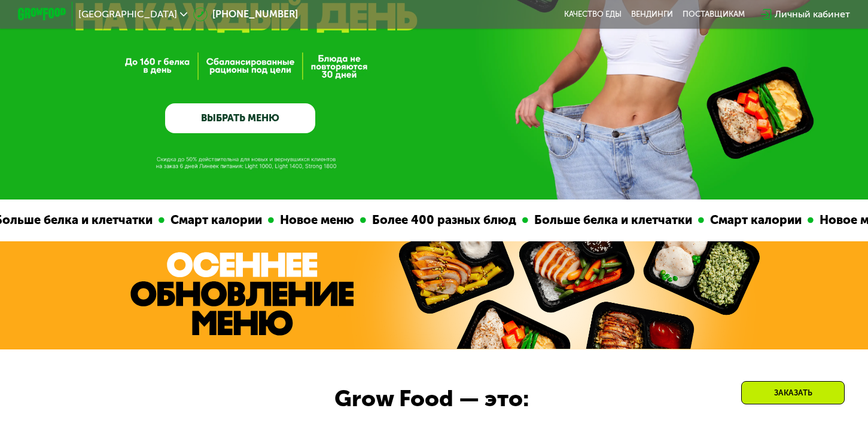 The width and height of the screenshot is (868, 445). Describe the element at coordinates (792, 393) in the screenshot. I see `div: Заказать` at that location.